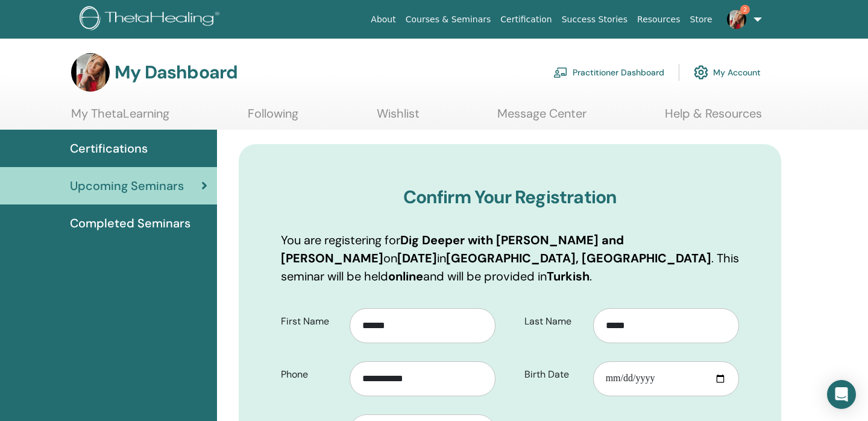  I want to click on a: My ThetaLearning, so click(120, 118).